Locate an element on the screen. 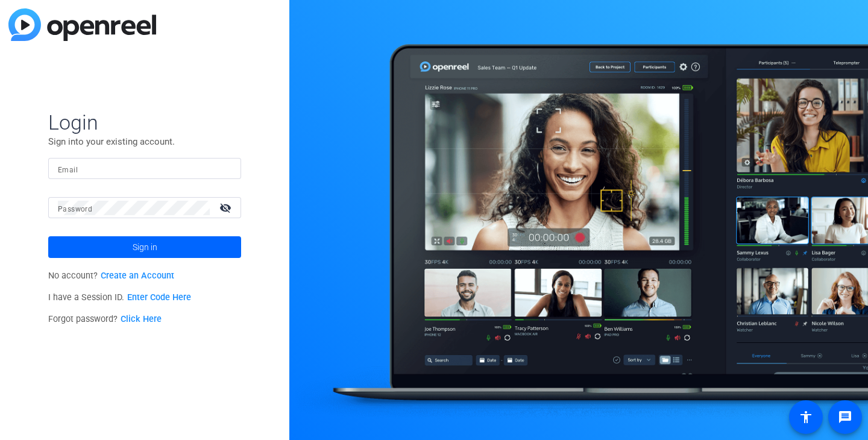 Image resolution: width=868 pixels, height=440 pixels. p: Sign into your existing account. is located at coordinates (145, 142).